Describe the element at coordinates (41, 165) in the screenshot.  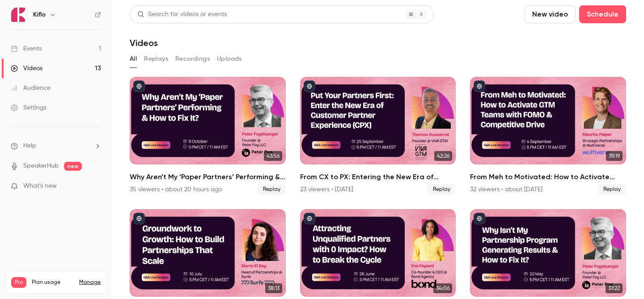
I see `a: SpeakerHub` at that location.